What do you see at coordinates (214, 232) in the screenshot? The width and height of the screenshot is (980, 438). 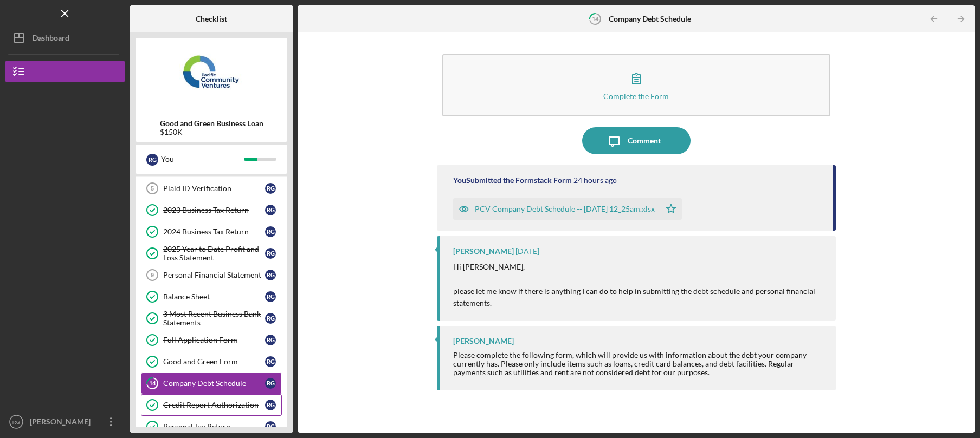 I see `div: 2024 Business Tax Return` at bounding box center [214, 232].